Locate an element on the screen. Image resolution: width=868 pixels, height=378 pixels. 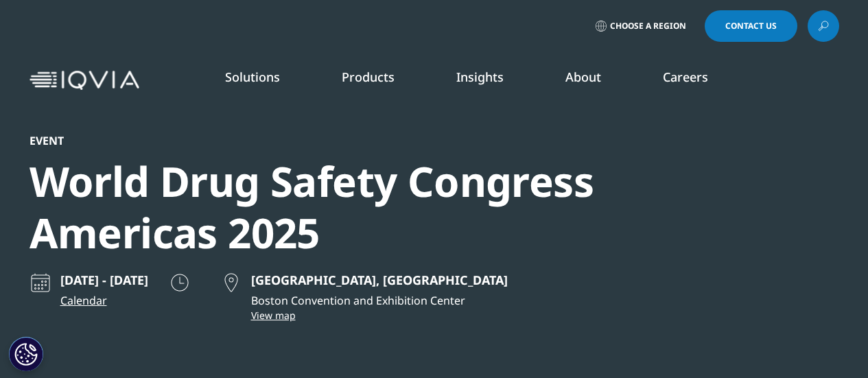
img: map point is located at coordinates (231, 283).